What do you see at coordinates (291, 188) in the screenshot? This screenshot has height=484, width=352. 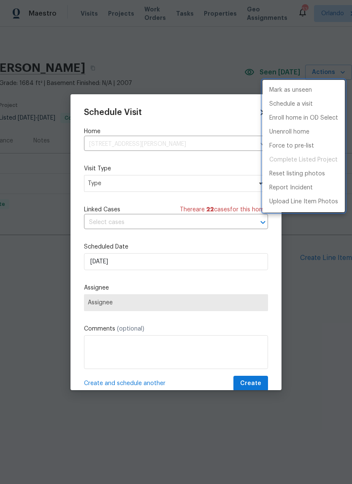 I see `p: Report Incident` at bounding box center [291, 188].